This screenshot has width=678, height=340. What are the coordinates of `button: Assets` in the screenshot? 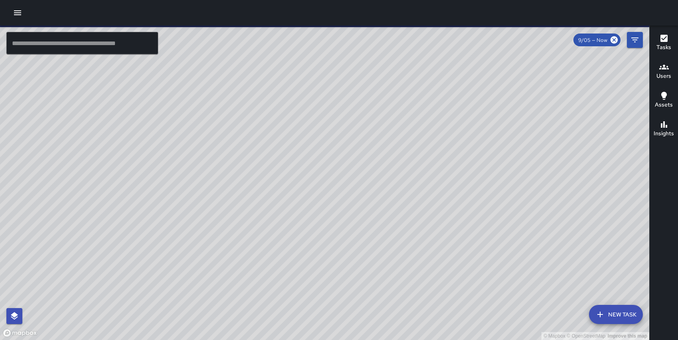 It's located at (664, 101).